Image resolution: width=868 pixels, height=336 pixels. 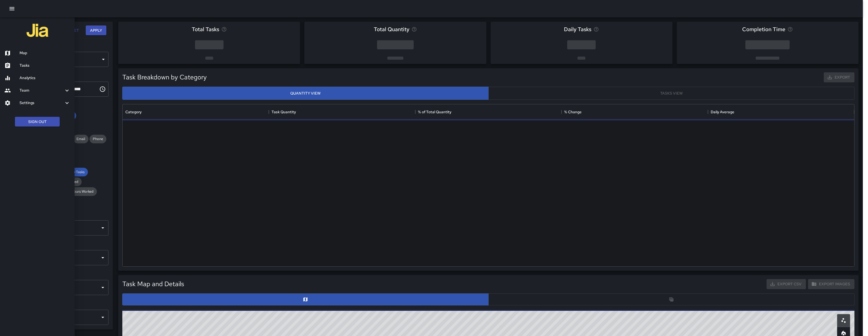 I want to click on img: jia-logo, so click(x=37, y=30).